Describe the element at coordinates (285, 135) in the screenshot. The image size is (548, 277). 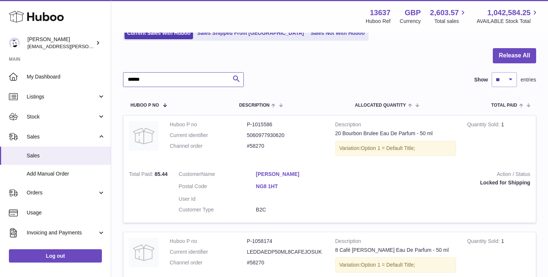
I see `dd: 5060977930620` at that location.